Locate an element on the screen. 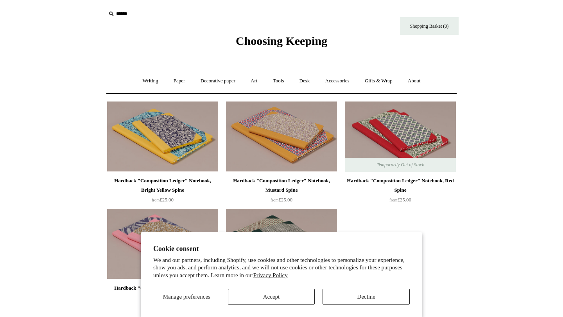  img: Hardback "Composition Ledger" Notebook, Red Spine is located at coordinates (400, 137).